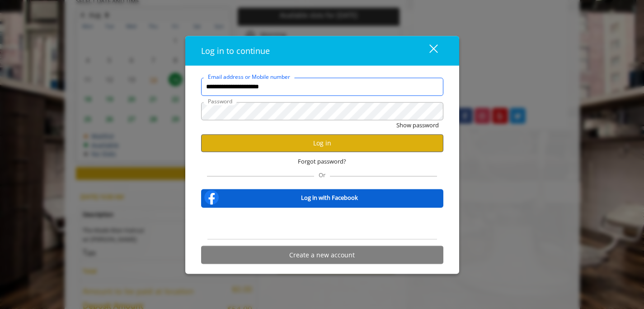 This screenshot has width=644, height=309. Describe the element at coordinates (322, 254) in the screenshot. I see `button: Create a new account` at that location.